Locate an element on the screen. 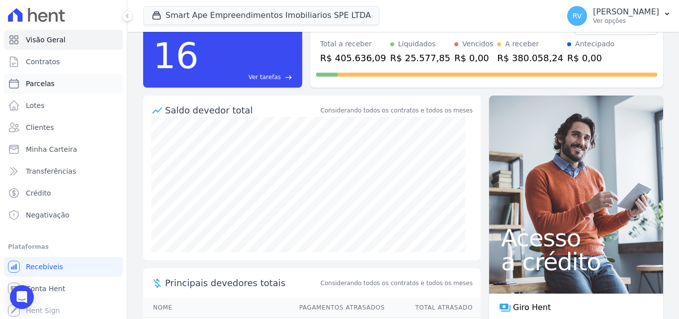 The height and width of the screenshot is (319, 679). div: R$ 25.577,85 is located at coordinates (420, 58).